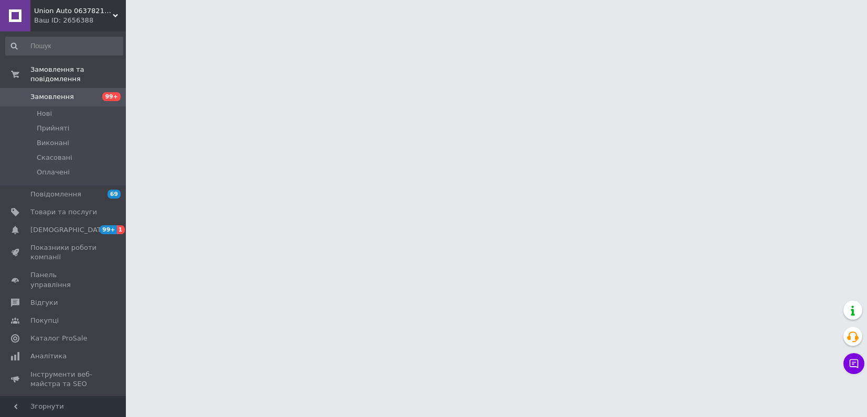 This screenshot has height=417, width=867. Describe the element at coordinates (114, 194) in the screenshot. I see `span: 69` at that location.